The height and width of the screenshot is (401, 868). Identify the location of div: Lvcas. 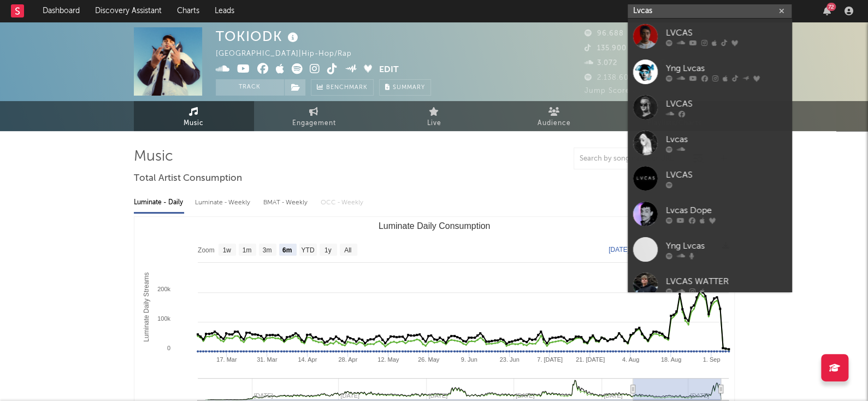
(726, 139).